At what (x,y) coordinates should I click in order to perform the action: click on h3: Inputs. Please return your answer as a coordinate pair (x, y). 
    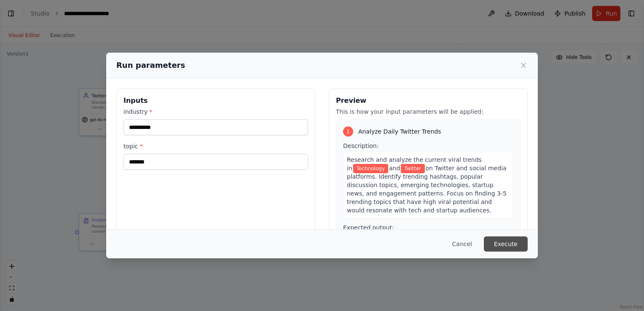
    Looking at the image, I should click on (216, 101).